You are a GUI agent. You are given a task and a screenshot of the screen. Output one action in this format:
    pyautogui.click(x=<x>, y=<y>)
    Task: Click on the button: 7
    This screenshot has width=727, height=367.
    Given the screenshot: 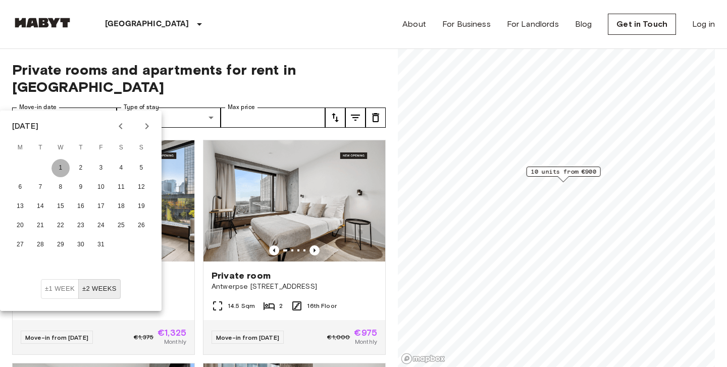 What is the action you would take?
    pyautogui.click(x=40, y=187)
    